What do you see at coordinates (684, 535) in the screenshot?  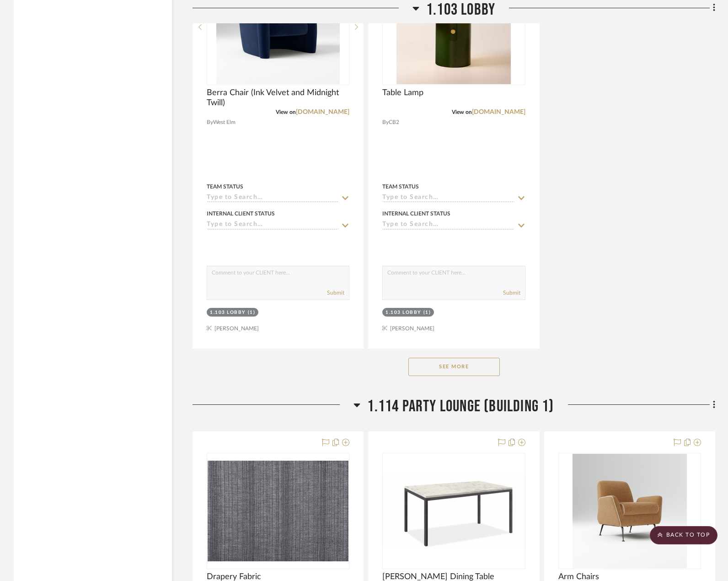 I see `scroll-to-top-button: BACK TO TOP` at bounding box center [684, 535].